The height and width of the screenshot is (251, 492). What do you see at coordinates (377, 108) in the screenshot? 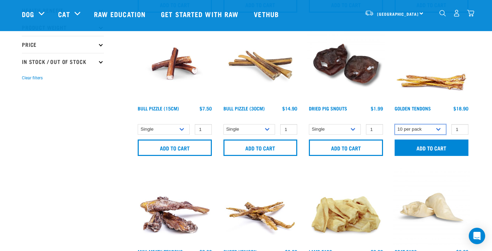
I see `div: $1.99` at bounding box center [377, 108].